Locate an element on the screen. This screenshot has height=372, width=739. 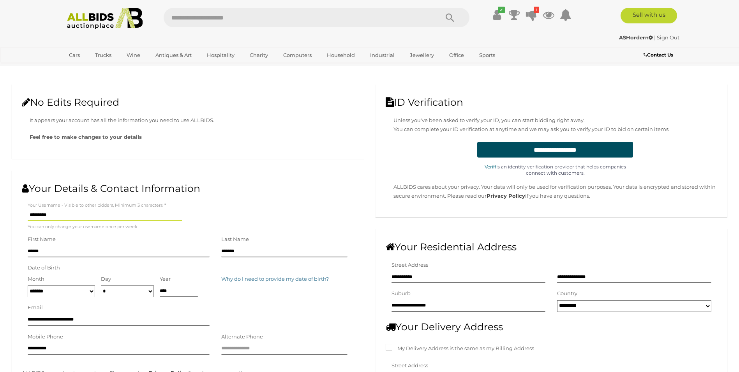
a: 1 is located at coordinates (531, 15).